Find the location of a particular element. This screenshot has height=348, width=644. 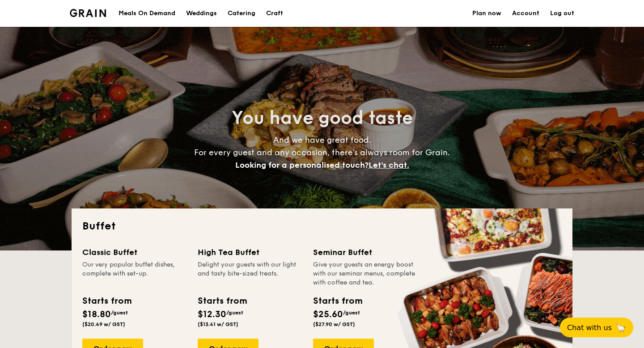

span: You have good taste is located at coordinates (322, 118).